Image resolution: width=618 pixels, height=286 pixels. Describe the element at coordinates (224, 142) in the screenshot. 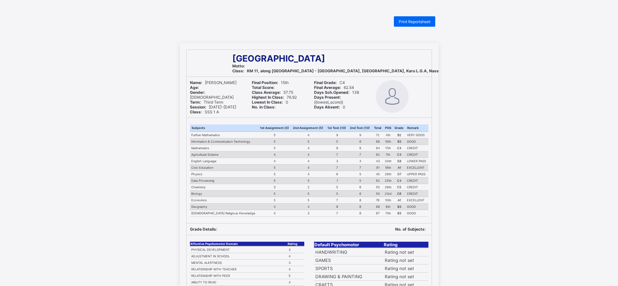

I see `td: Information & Communication Technology` at that location.